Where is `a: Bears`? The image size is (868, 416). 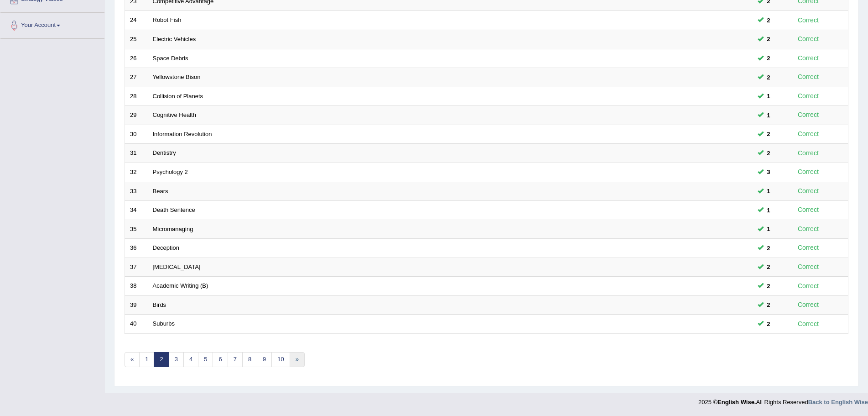
a: Bears is located at coordinates (161, 191).